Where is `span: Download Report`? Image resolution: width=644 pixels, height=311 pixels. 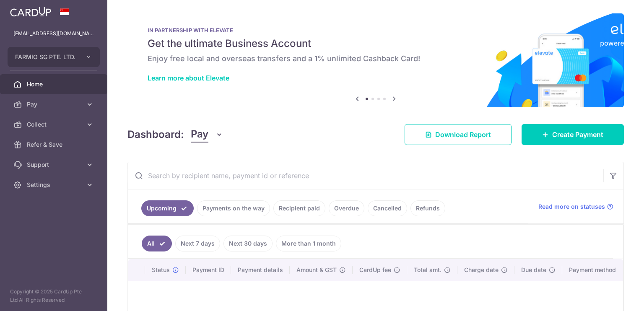 span: Download Report is located at coordinates (463, 135).